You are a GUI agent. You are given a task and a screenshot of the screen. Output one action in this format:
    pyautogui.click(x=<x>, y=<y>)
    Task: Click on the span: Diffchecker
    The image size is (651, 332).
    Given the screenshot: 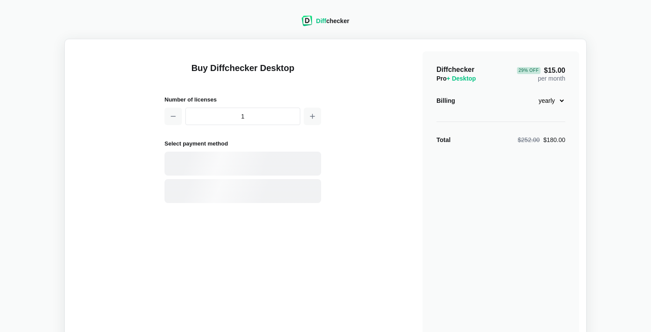 What is the action you would take?
    pyautogui.click(x=456, y=69)
    